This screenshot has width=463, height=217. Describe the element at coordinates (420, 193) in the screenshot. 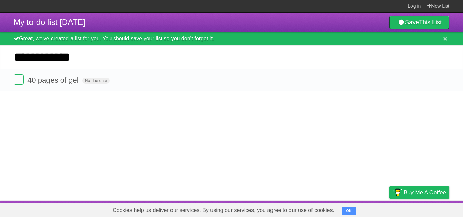

I see `a: Buy me a coffee` at that location.